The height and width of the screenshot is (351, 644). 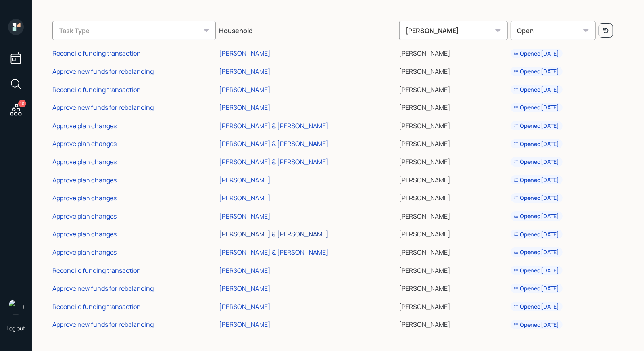 I want to click on div: Open, so click(x=553, y=31).